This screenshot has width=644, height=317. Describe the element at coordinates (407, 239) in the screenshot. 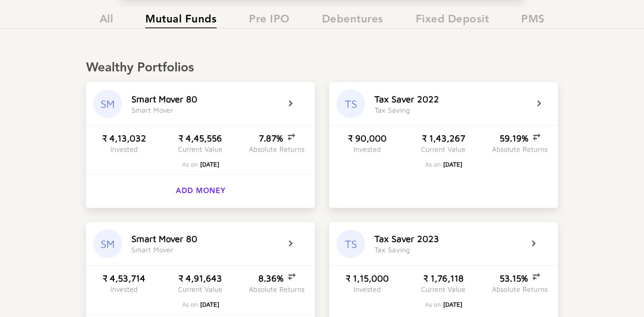

I see `div: T a x S a v e r 2 0 2 3` at that location.